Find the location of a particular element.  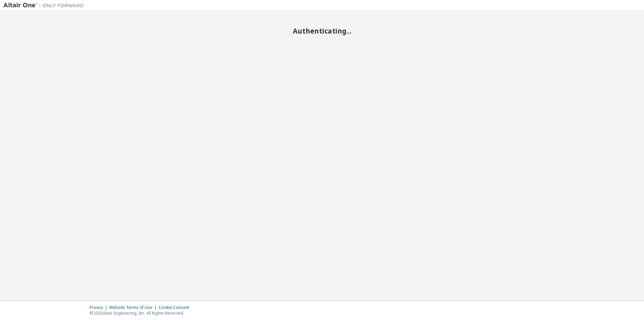

div: Website Terms of Use is located at coordinates (134, 307).